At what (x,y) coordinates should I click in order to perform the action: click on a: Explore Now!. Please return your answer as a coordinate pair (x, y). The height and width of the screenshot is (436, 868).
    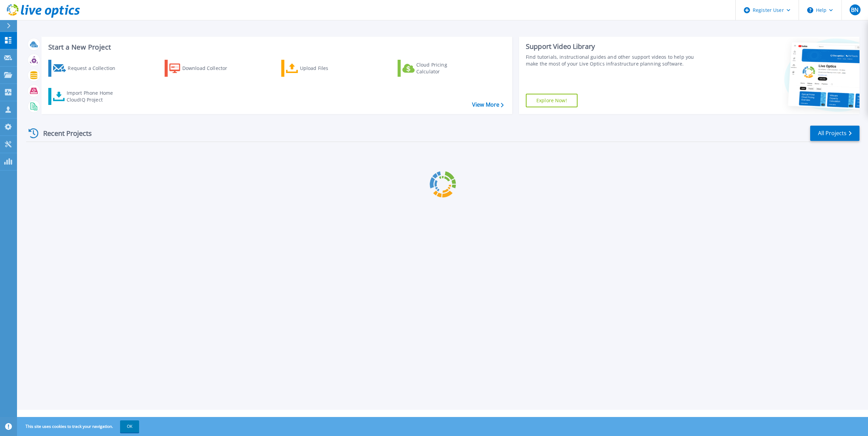
    Looking at the image, I should click on (552, 101).